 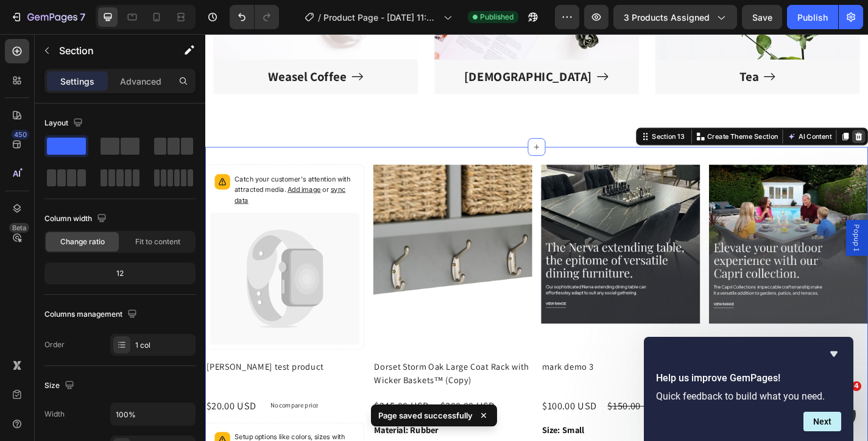 I want to click on div: Publish, so click(x=813, y=17).